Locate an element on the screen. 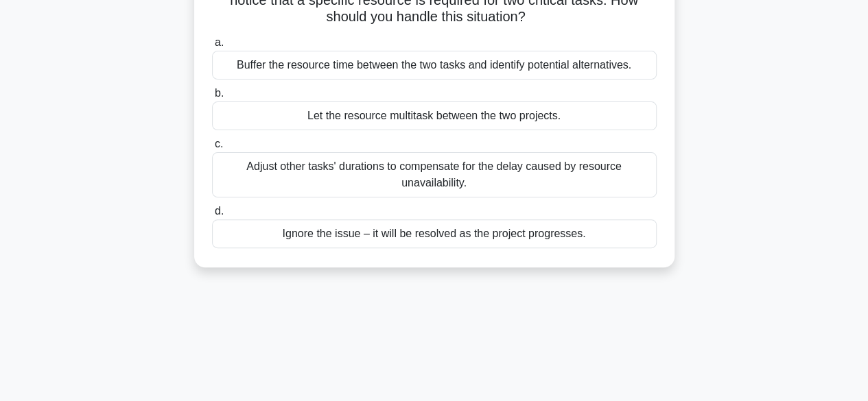 This screenshot has height=401, width=868. span: a. is located at coordinates (219, 42).